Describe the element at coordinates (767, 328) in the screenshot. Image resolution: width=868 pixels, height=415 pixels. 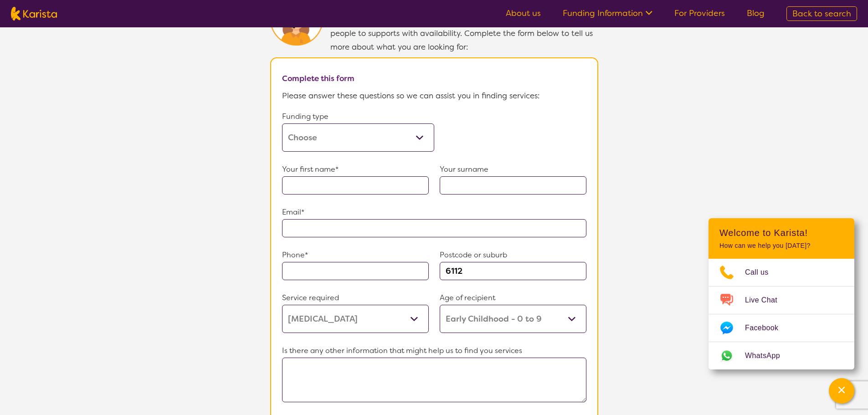
I see `span: Facebook` at that location.